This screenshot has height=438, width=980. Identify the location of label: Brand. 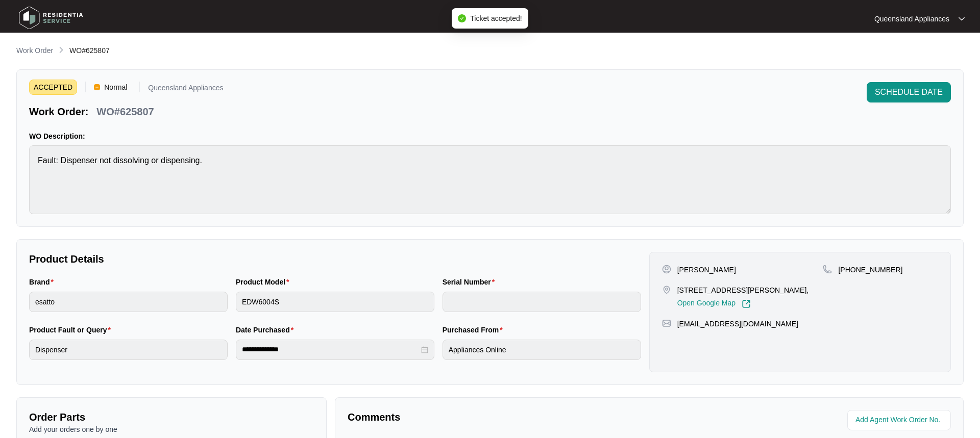
(44, 282).